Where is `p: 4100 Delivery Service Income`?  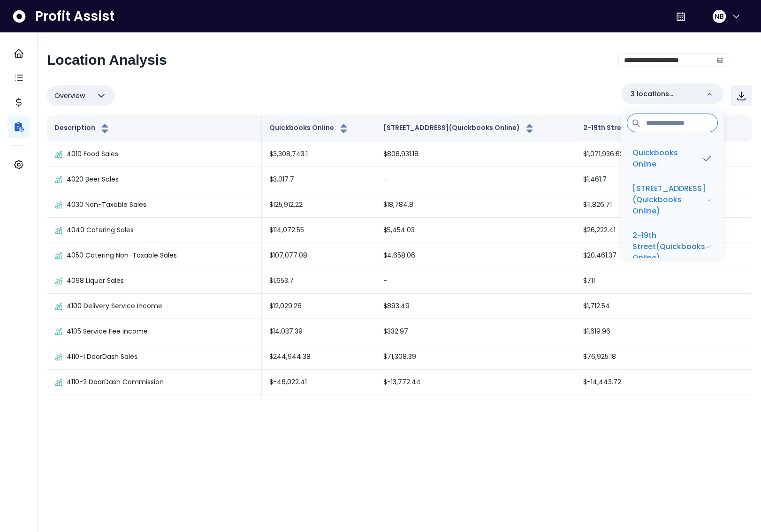 p: 4100 Delivery Service Income is located at coordinates (115, 306).